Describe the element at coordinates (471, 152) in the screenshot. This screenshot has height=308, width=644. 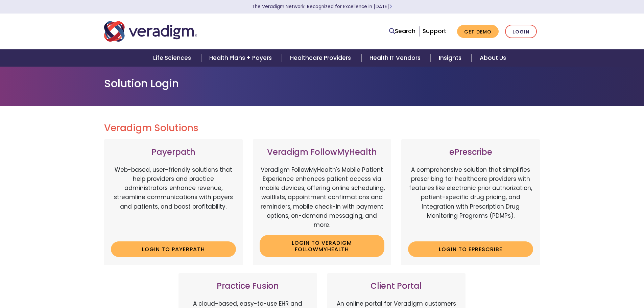
I see `h3: ePrescribe` at that location.